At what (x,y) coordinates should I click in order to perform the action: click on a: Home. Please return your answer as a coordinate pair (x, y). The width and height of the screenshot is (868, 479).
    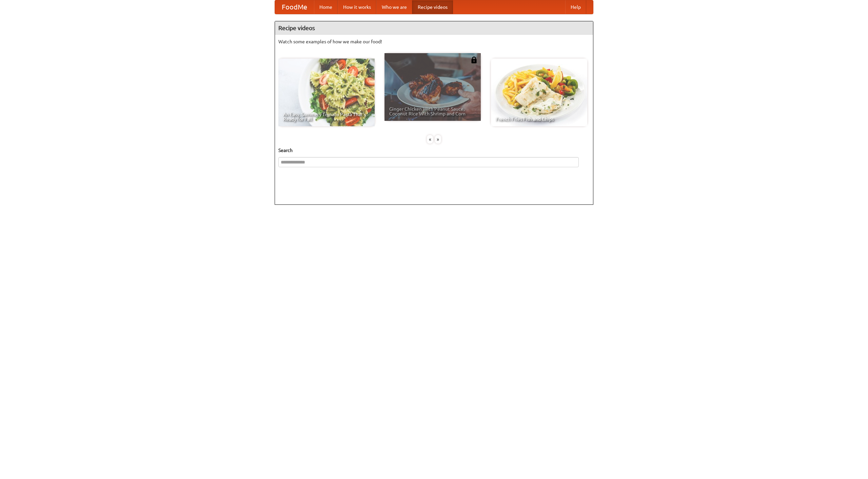
    Looking at the image, I should click on (326, 7).